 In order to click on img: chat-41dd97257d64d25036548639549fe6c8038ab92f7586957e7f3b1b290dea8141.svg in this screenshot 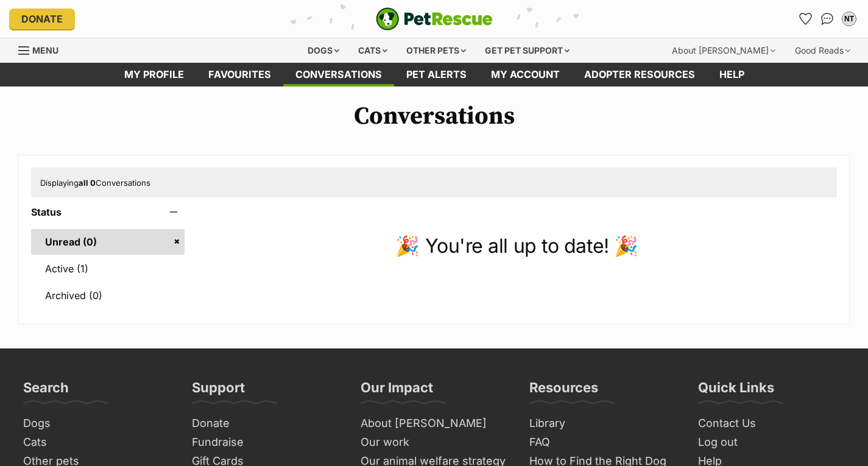, I will do `click(827, 19)`.